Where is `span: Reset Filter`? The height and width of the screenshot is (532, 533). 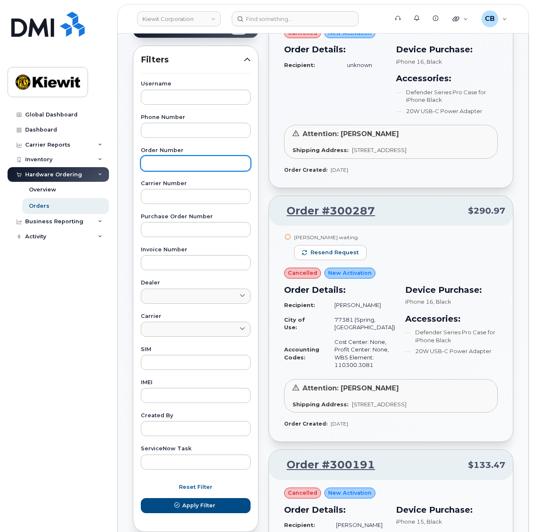 span: Reset Filter is located at coordinates (196, 487).